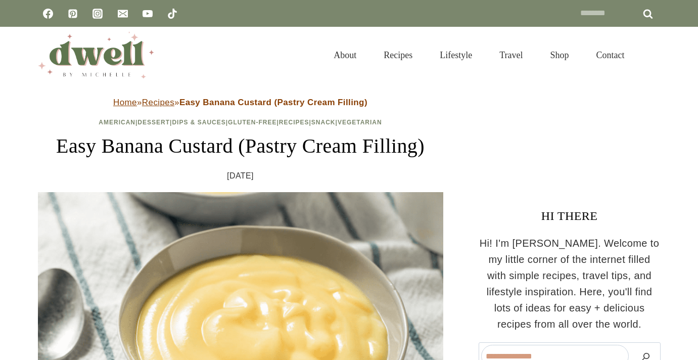 This screenshot has width=698, height=360. What do you see at coordinates (611, 55) in the screenshot?
I see `a: Contact` at bounding box center [611, 55].